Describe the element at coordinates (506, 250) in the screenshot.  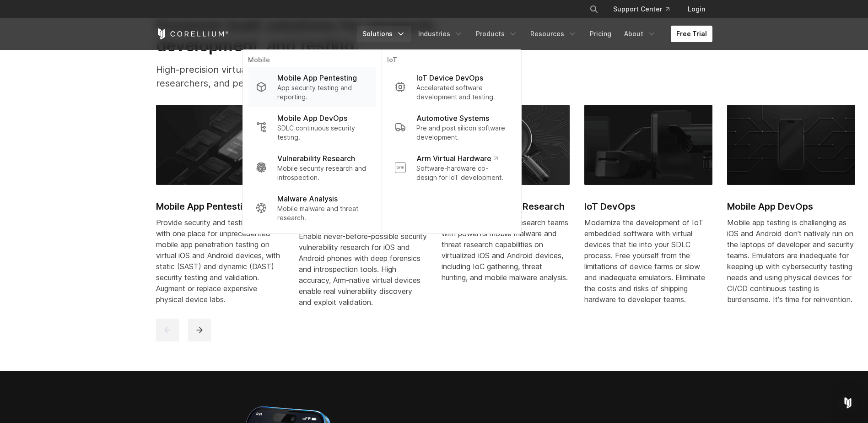
I see `div: Arm global threat and research teams with powerful mobile malware and threat research capabilitie...` at that location.